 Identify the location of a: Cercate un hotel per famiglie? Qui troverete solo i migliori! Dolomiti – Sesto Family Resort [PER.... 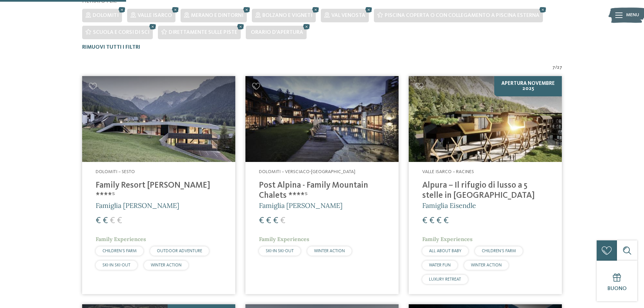
(159, 185).